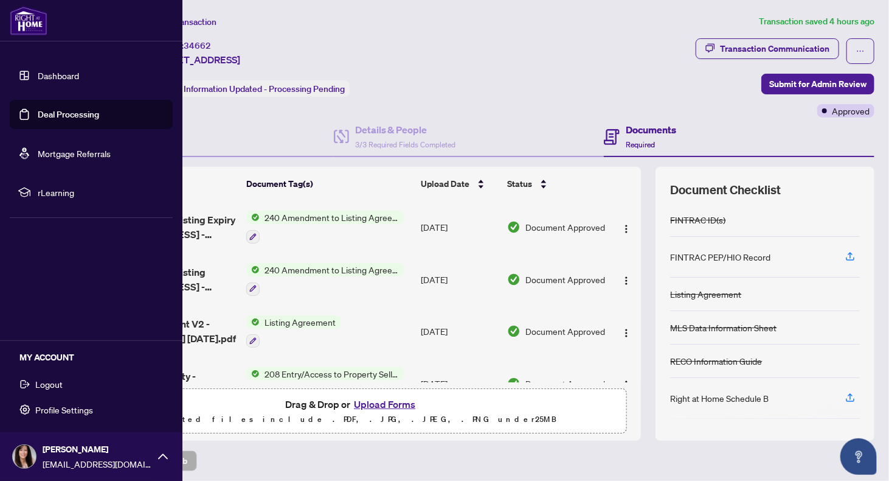 The height and width of the screenshot is (481, 889). I want to click on span: View Transaction, so click(184, 22).